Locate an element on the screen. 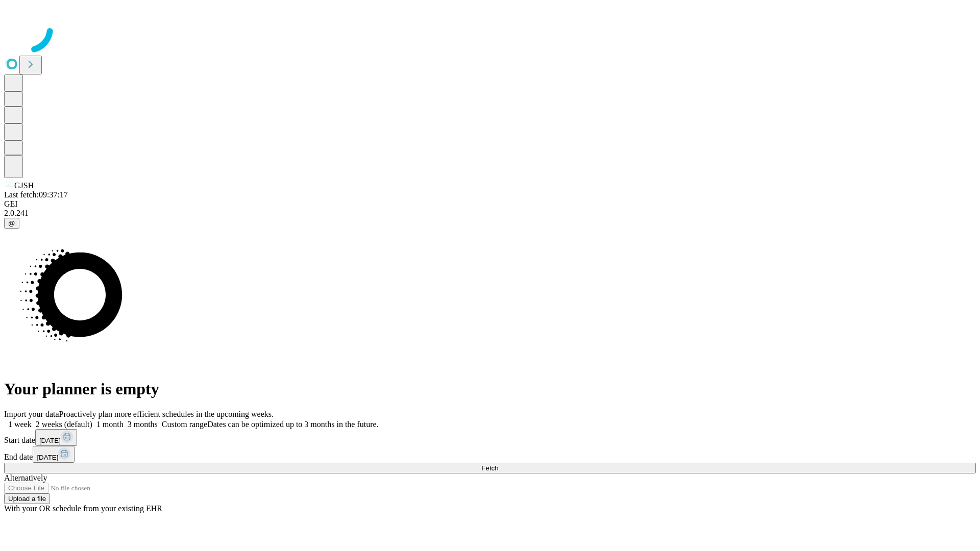 This screenshot has height=551, width=980. span: Fetch is located at coordinates (490, 468).